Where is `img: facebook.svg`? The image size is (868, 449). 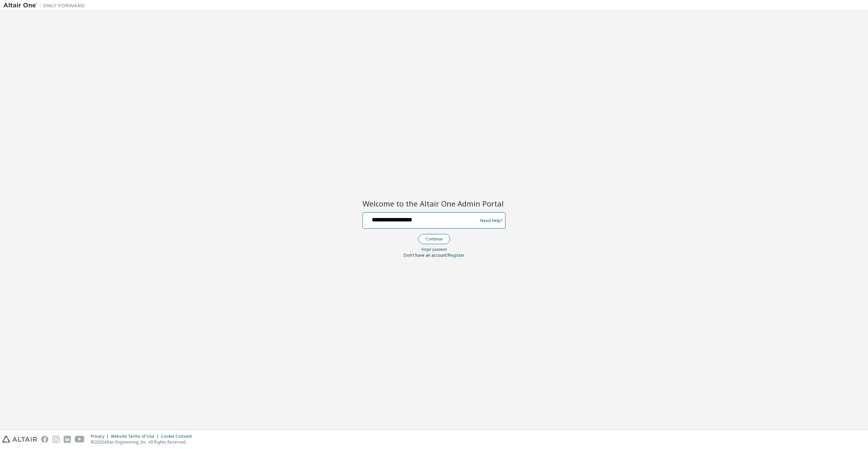 img: facebook.svg is located at coordinates (44, 439).